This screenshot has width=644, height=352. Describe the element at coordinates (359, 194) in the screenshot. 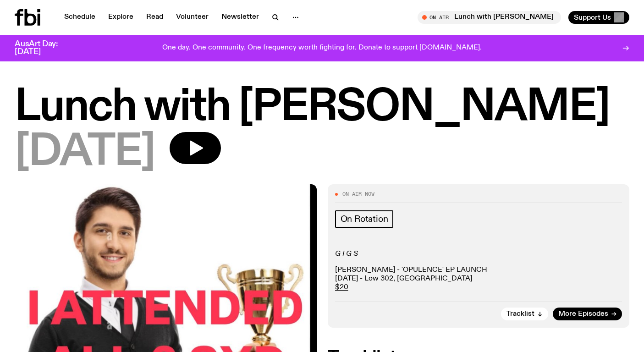

I see `span: On Air Now` at that location.